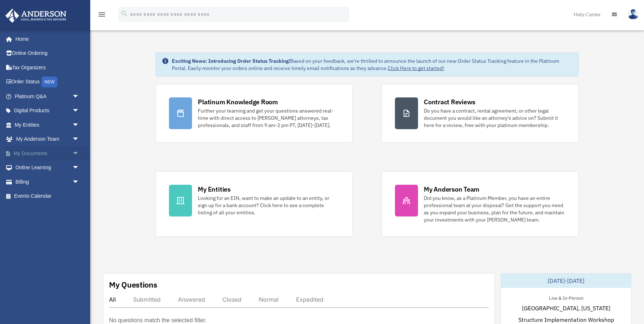  I want to click on a: Platinum Q&Aarrow_drop_down, so click(48, 96).